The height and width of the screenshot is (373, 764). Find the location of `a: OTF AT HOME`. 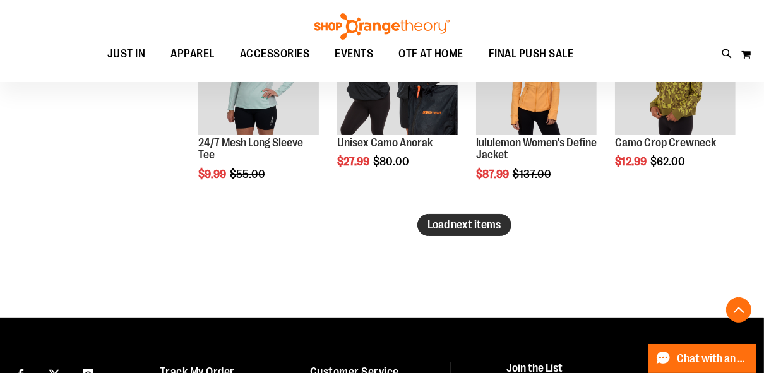

a: OTF AT HOME is located at coordinates (431, 54).